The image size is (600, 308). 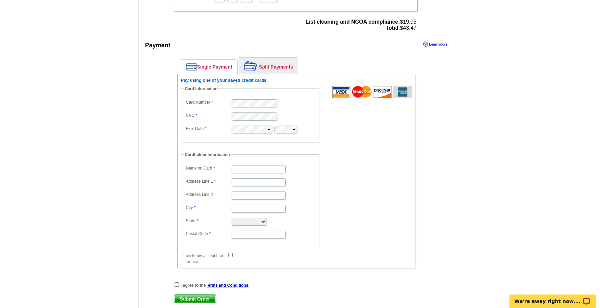 What do you see at coordinates (208, 102) in the screenshot?
I see `label: Card Number` at bounding box center [208, 102].